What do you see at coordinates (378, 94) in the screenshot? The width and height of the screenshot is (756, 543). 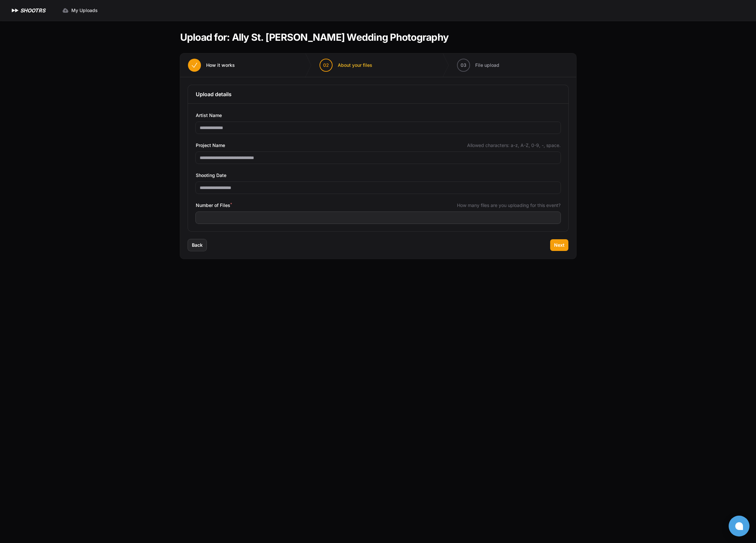 I see `h3: Upload details` at bounding box center [378, 94].